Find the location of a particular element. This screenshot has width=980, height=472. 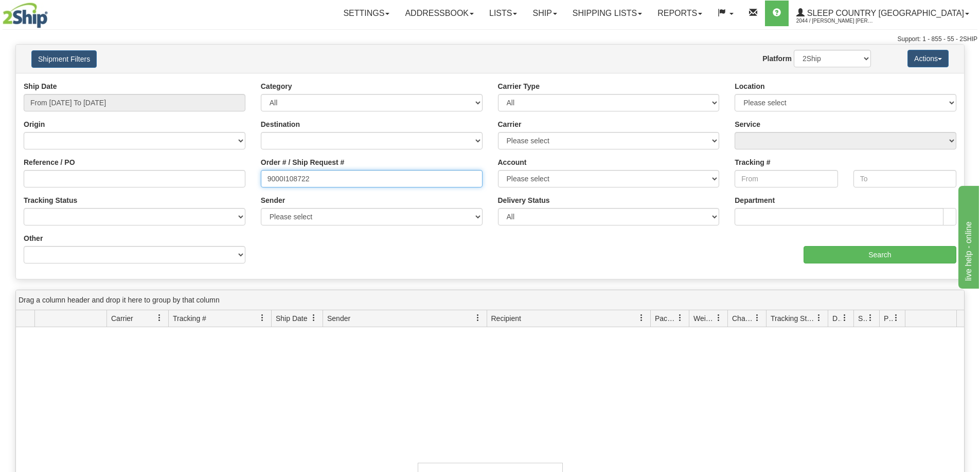

span: Recipient is located at coordinates (506, 319).